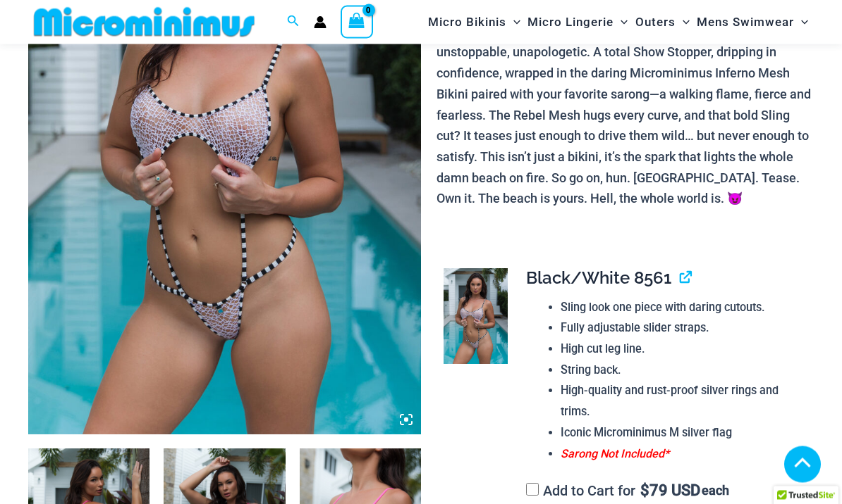 The image size is (842, 504). I want to click on li: String back., so click(681, 371).